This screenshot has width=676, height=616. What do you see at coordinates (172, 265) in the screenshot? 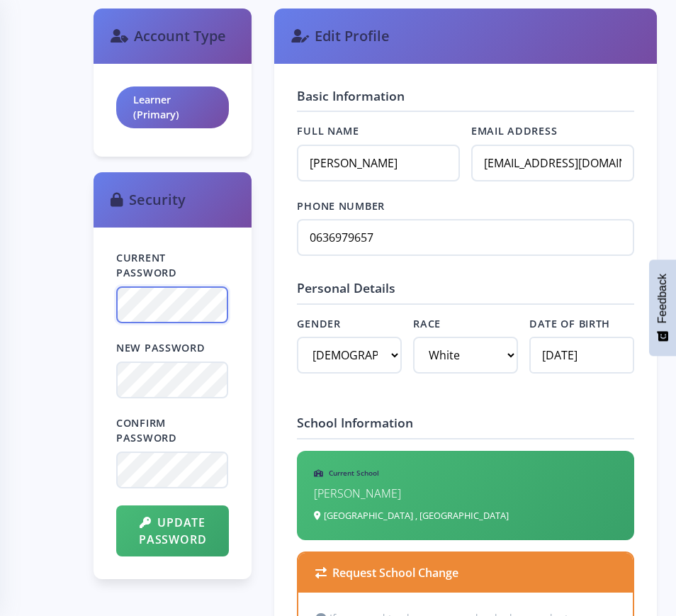
I see `label: Current Password` at bounding box center [172, 265].